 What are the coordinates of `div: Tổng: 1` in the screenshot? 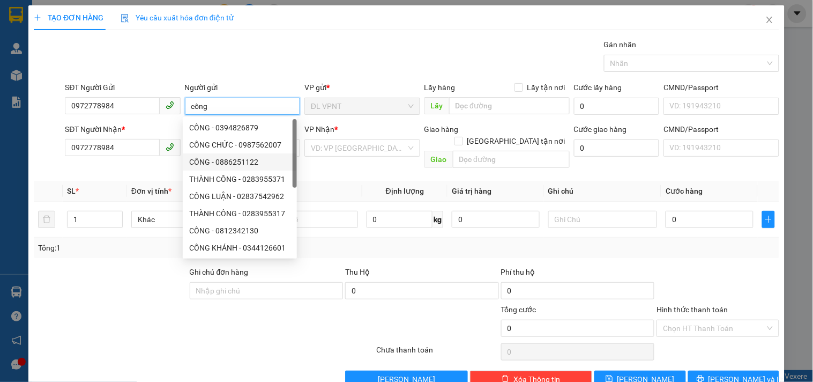 It's located at (176, 248).